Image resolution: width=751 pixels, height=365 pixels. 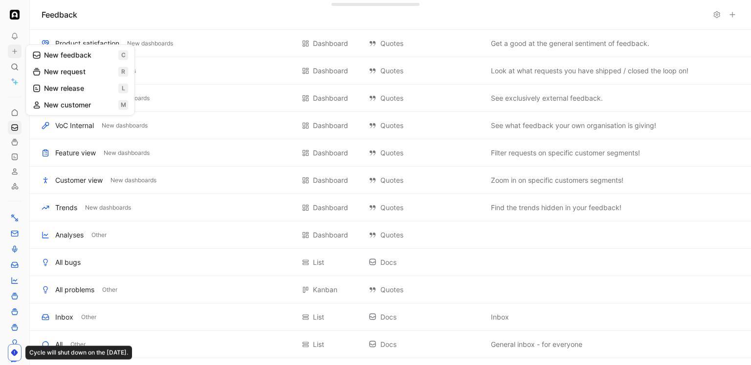 What do you see at coordinates (75, 290) in the screenshot?
I see `div: All problems` at bounding box center [75, 290].